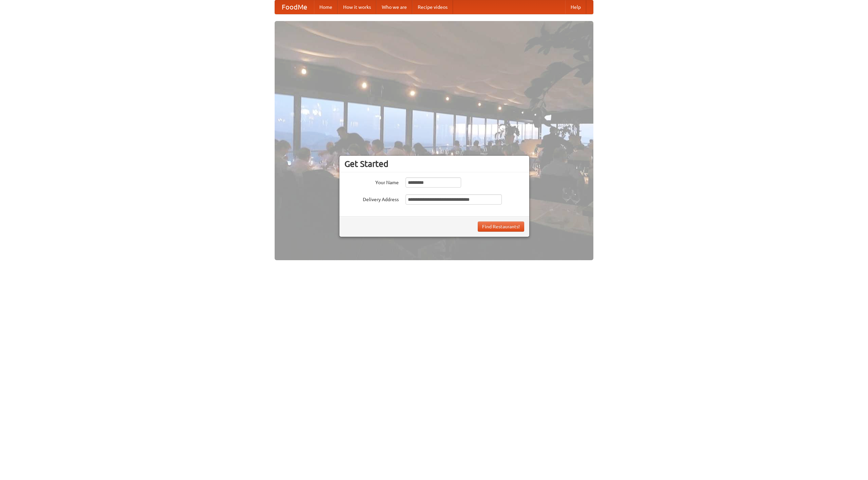  What do you see at coordinates (357, 7) in the screenshot?
I see `a: How it works` at bounding box center [357, 7].